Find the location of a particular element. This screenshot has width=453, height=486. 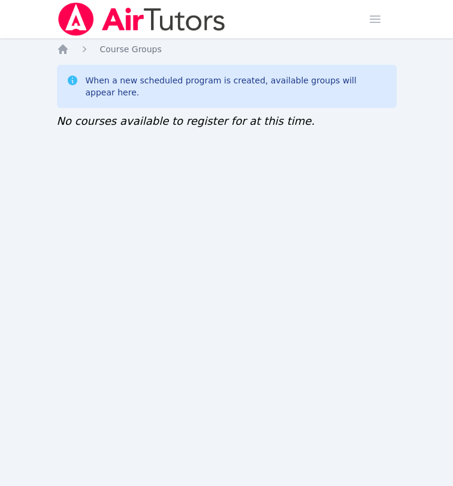

img: Air Tutors is located at coordinates (142, 19).